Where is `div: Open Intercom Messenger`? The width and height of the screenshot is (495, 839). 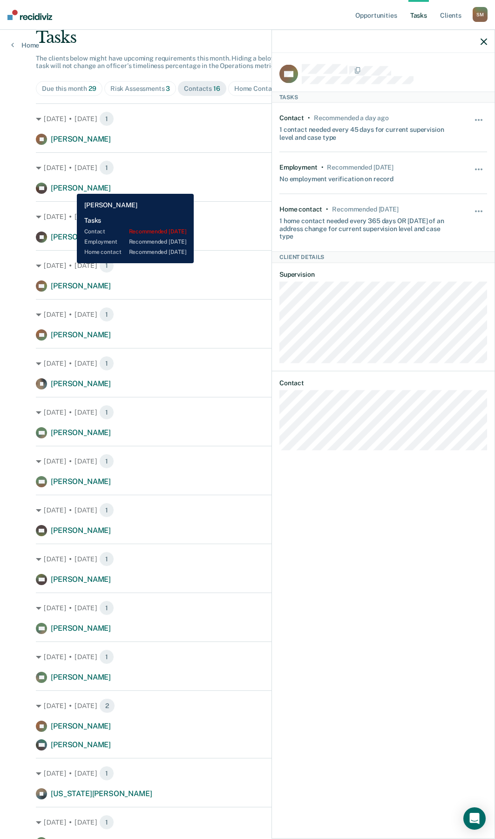 div: Open Intercom Messenger is located at coordinates (475, 818).